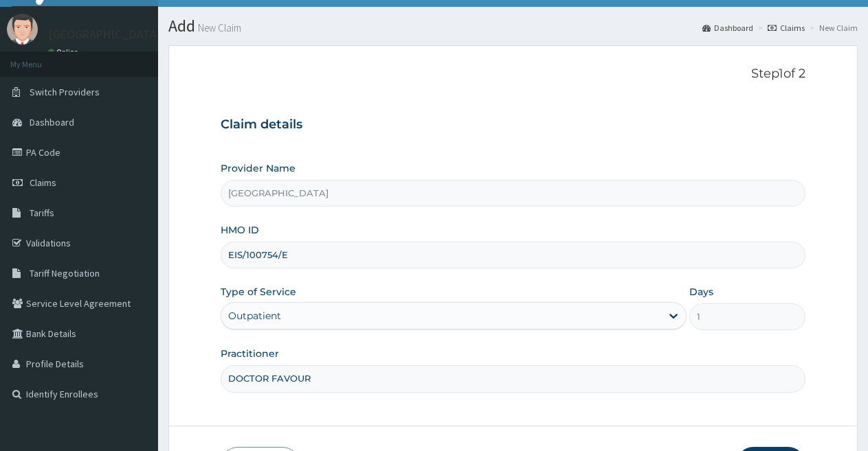 Image resolution: width=868 pixels, height=451 pixels. What do you see at coordinates (22, 28) in the screenshot?
I see `img: User Image` at bounding box center [22, 28].